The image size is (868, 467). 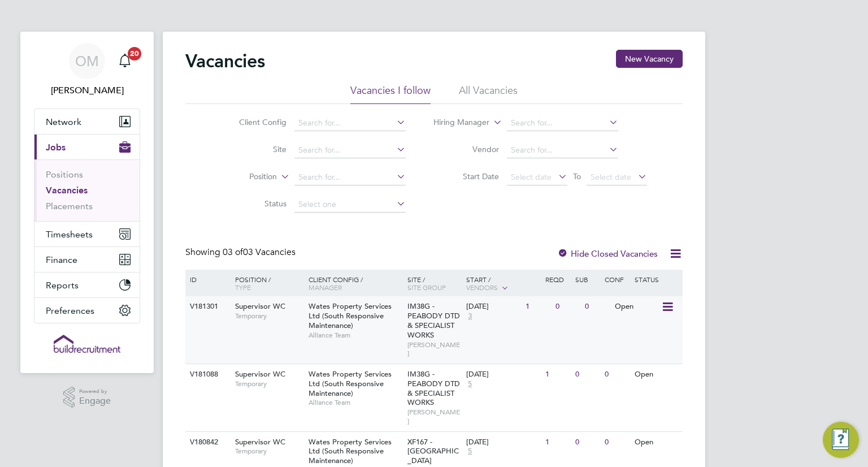 I want to click on span: To, so click(x=577, y=177).